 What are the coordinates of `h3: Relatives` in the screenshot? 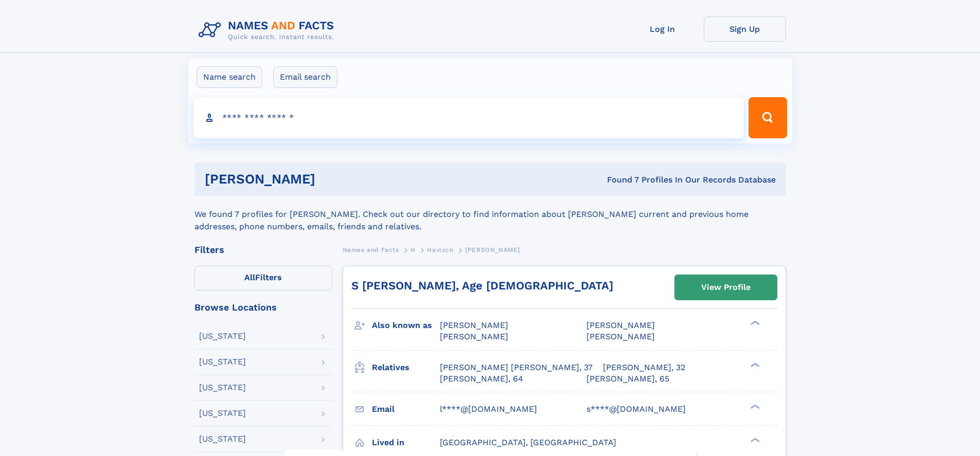 It's located at (406, 367).